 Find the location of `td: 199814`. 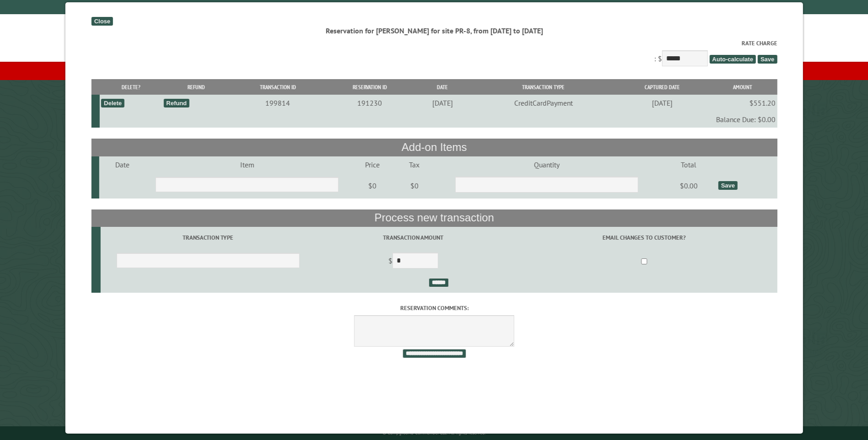

td: 199814 is located at coordinates (277, 103).